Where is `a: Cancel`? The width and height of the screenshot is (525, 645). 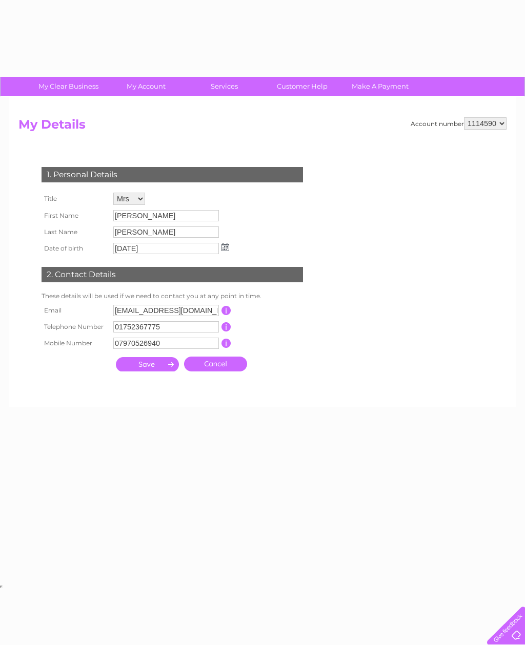
a: Cancel is located at coordinates (215, 364).